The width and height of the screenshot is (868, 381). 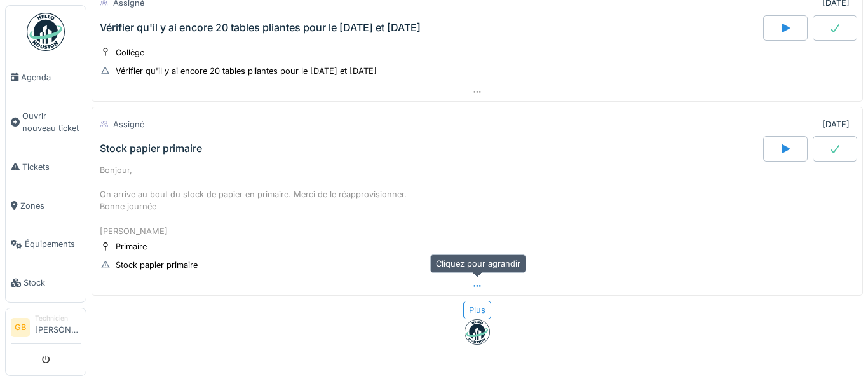 I want to click on li: GB, so click(x=20, y=328).